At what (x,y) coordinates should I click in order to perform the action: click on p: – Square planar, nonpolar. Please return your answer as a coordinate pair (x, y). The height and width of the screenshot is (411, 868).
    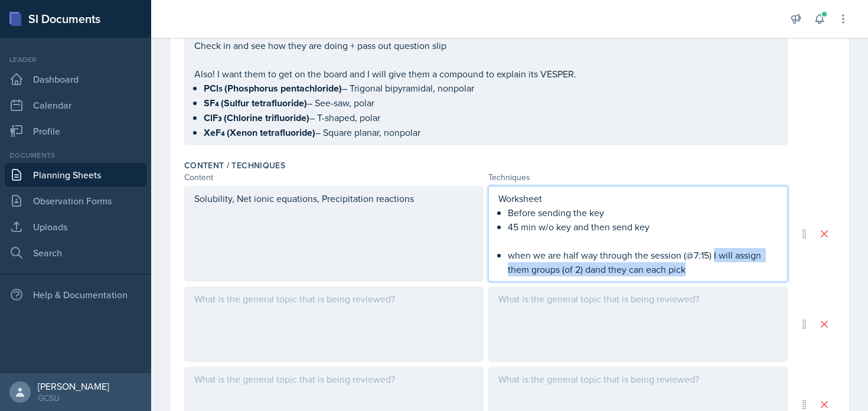
    Looking at the image, I should click on (491, 132).